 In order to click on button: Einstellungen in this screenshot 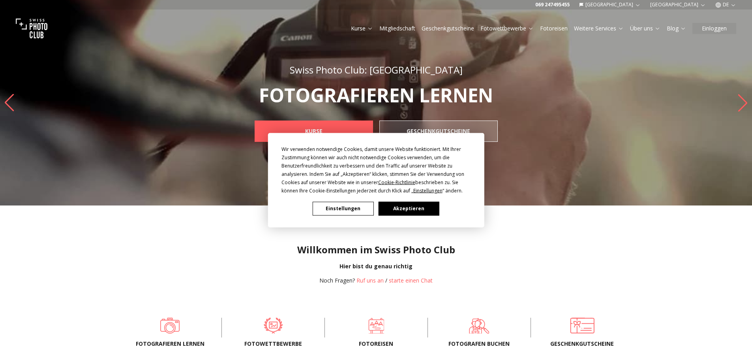, I will do `click(343, 208)`.